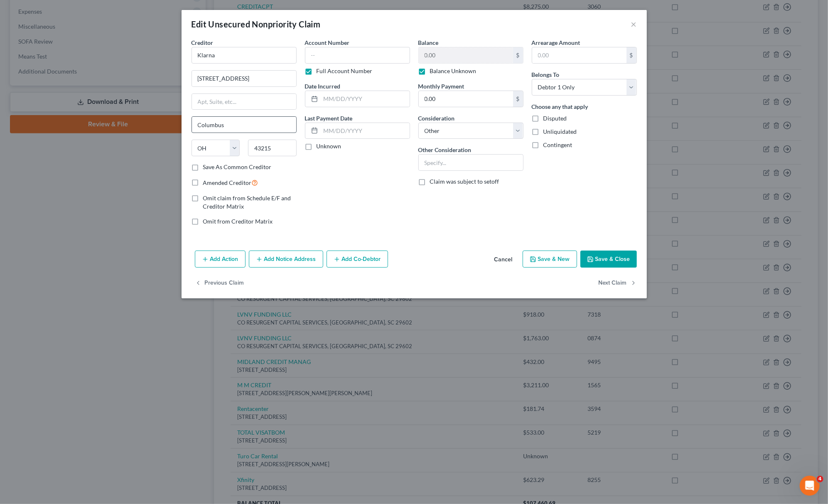 The height and width of the screenshot is (504, 828). Describe the element at coordinates (609, 259) in the screenshot. I see `button: Save & Close` at that location.